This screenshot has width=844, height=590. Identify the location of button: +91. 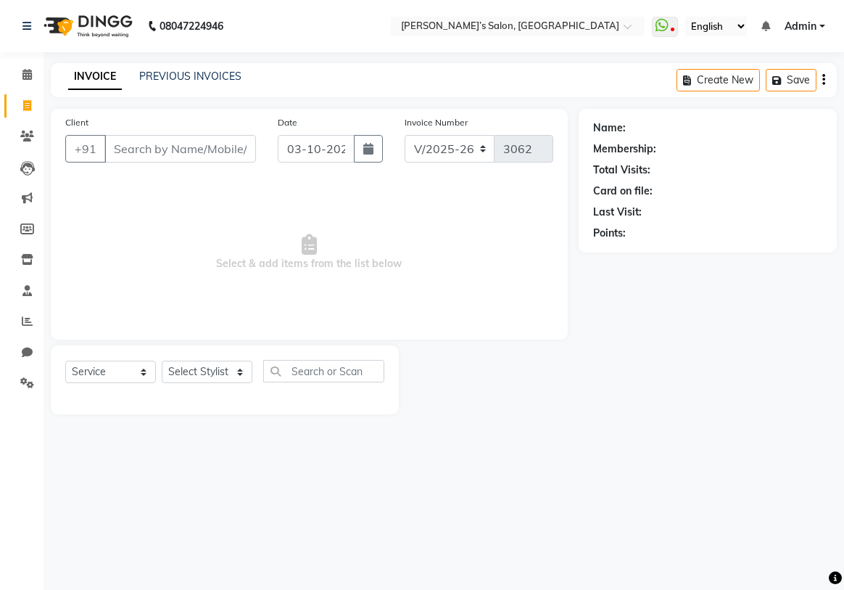
(86, 149).